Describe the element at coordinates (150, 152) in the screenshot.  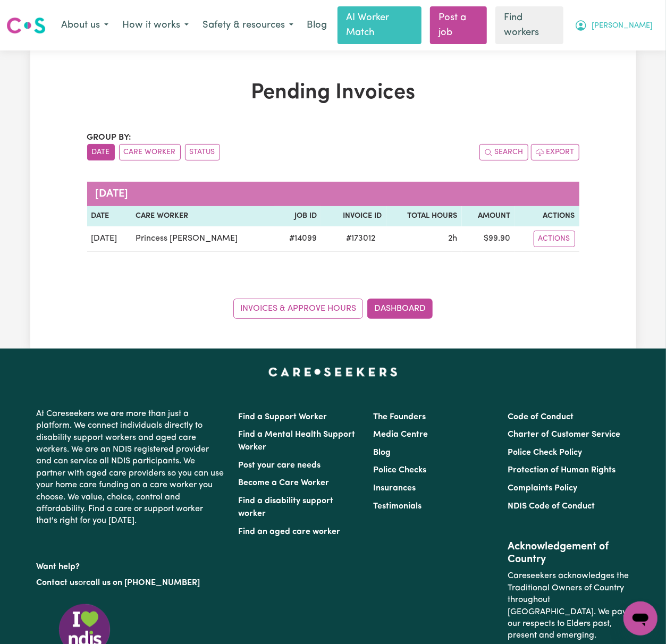
I see `button: sort invoices by care worker` at that location.